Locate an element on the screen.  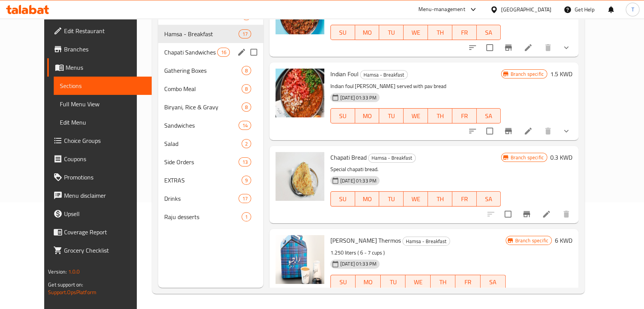
button: edit is located at coordinates (242, 52).